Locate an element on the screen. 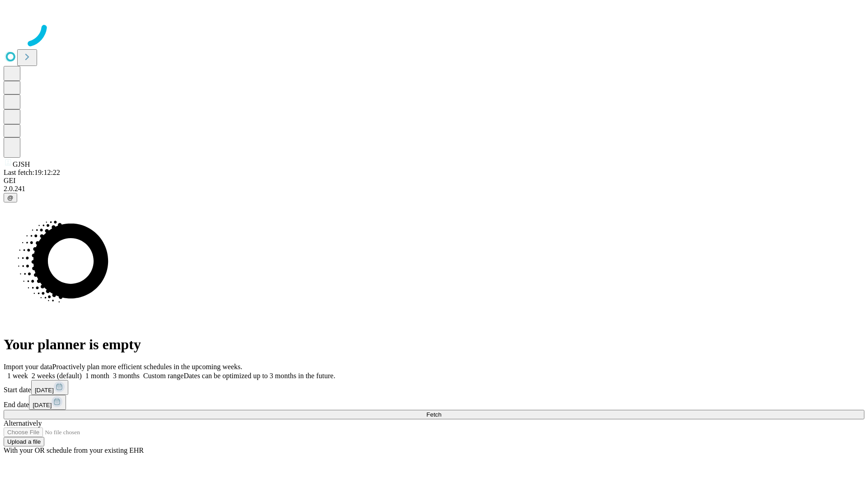 The image size is (868, 488). span: 3 months is located at coordinates (126, 375).